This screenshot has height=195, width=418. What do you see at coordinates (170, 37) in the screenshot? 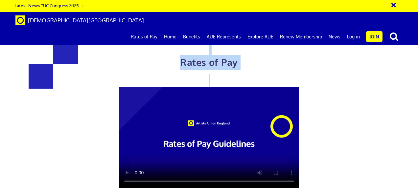
I see `a: Home` at bounding box center [170, 37].